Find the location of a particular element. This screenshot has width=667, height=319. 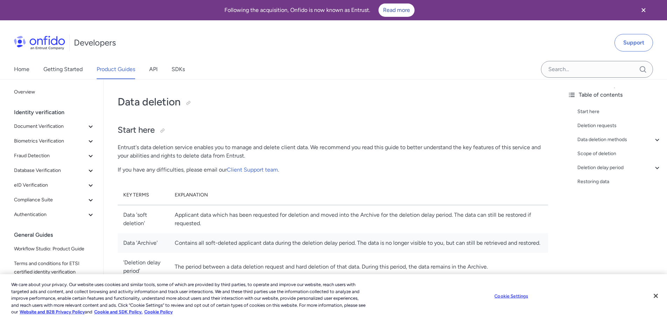

button: eID Verification is located at coordinates (54, 185).